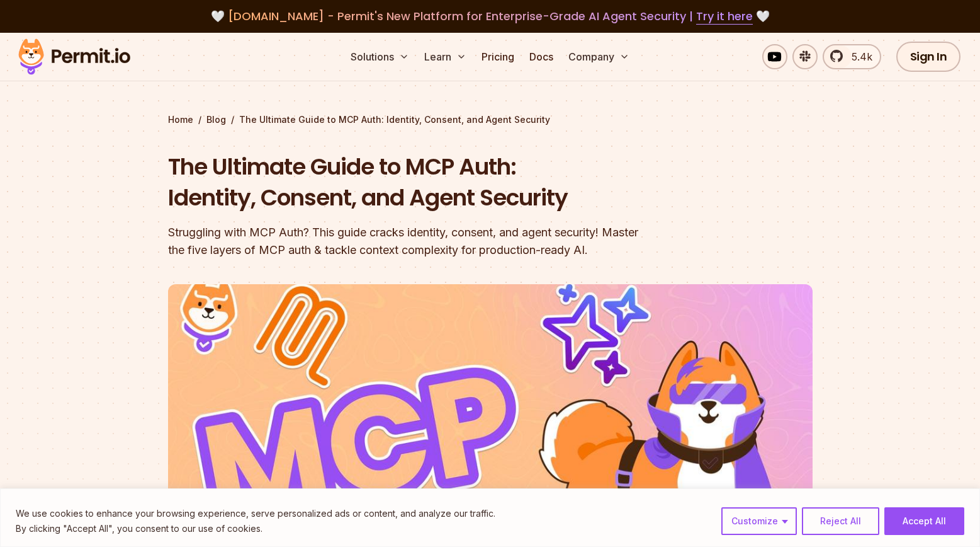  I want to click on p: We use cookies to enhance your browsing experience, serve personalized ads or content, and analyz..., so click(256, 513).